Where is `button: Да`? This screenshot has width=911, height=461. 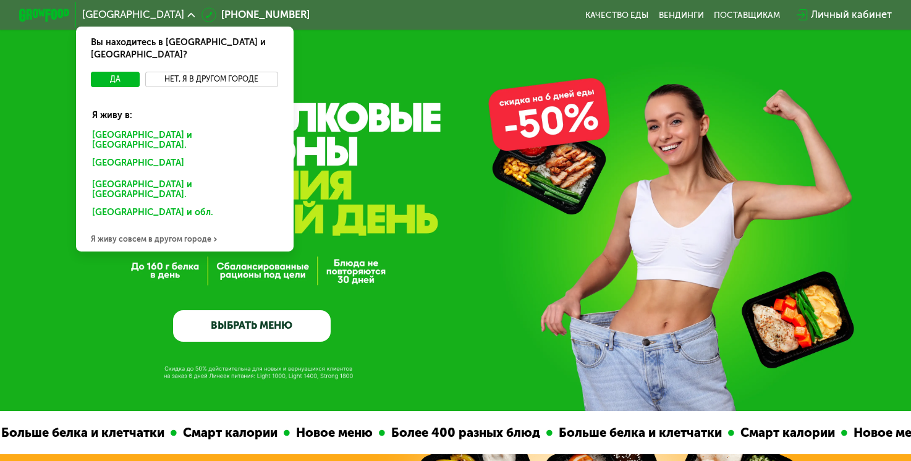 button: Да is located at coordinates (115, 79).